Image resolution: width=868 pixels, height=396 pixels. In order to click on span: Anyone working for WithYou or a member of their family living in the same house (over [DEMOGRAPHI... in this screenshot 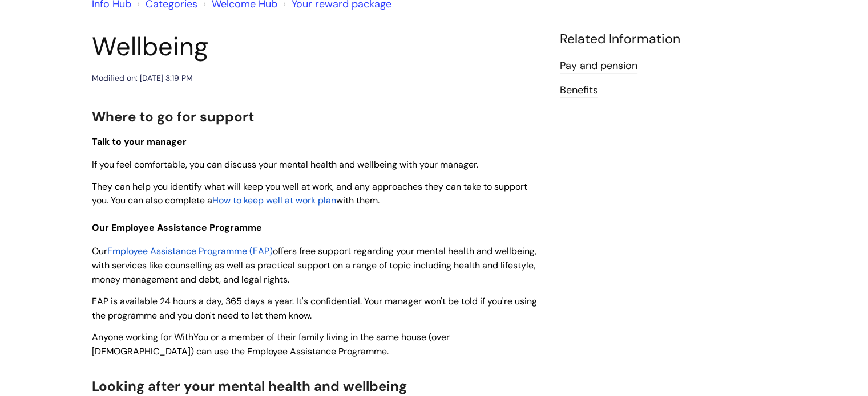, I will do `click(271, 345)`.